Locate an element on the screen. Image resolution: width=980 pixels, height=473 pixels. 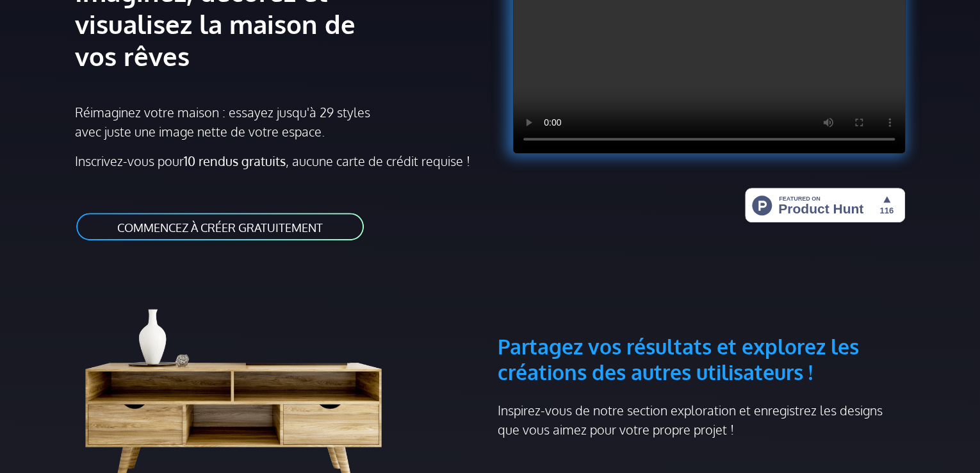
font: COMMENCEZ À CRÉER GRATUITEMENT is located at coordinates (219, 227).